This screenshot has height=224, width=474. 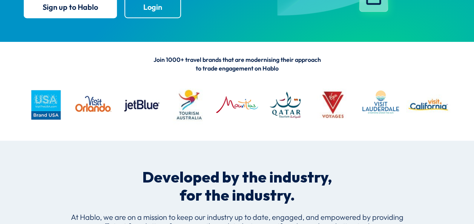 I want to click on img: VO, so click(x=93, y=104).